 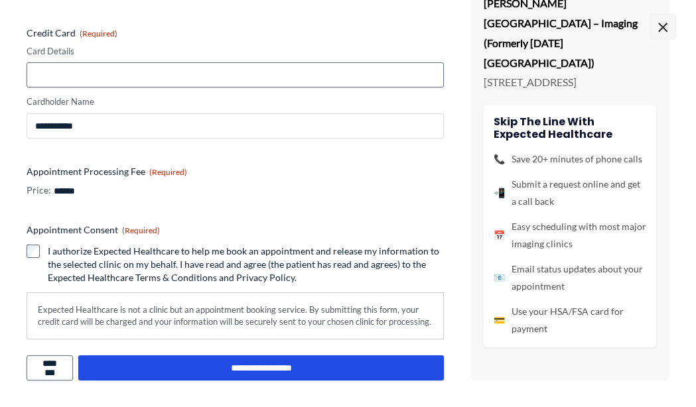 What do you see at coordinates (570, 278) in the screenshot?
I see `li: Email status updates about your appointment` at bounding box center [570, 278].